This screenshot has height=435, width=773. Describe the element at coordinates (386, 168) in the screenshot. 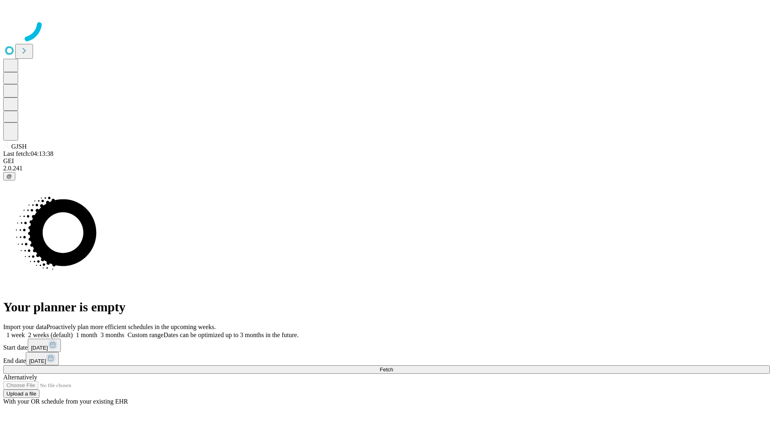

I see `div: 2.0.241` at that location.